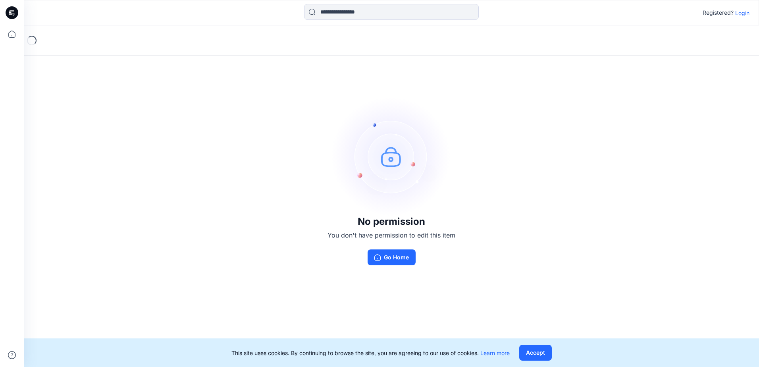 The image size is (759, 367). I want to click on a: Learn more, so click(495, 353).